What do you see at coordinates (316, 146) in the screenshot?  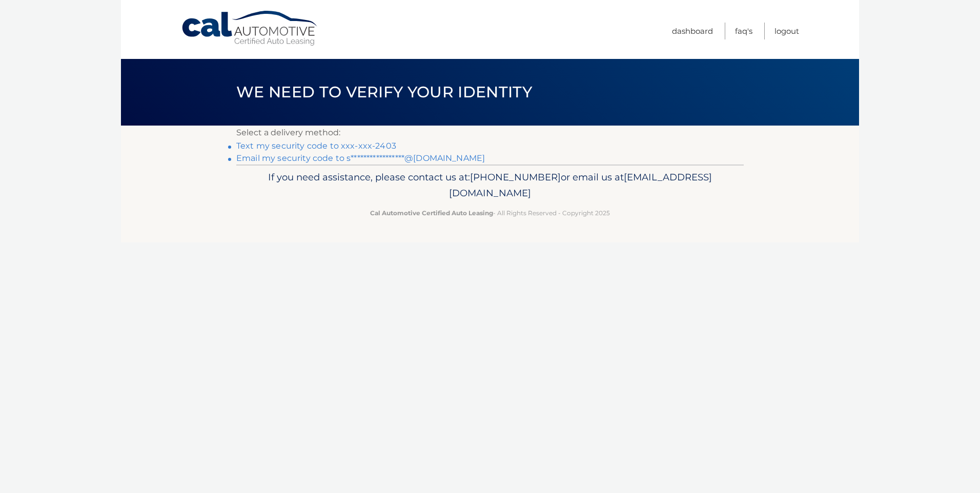 I see `a: Text my security code to xxx-xxx-2403` at bounding box center [316, 146].